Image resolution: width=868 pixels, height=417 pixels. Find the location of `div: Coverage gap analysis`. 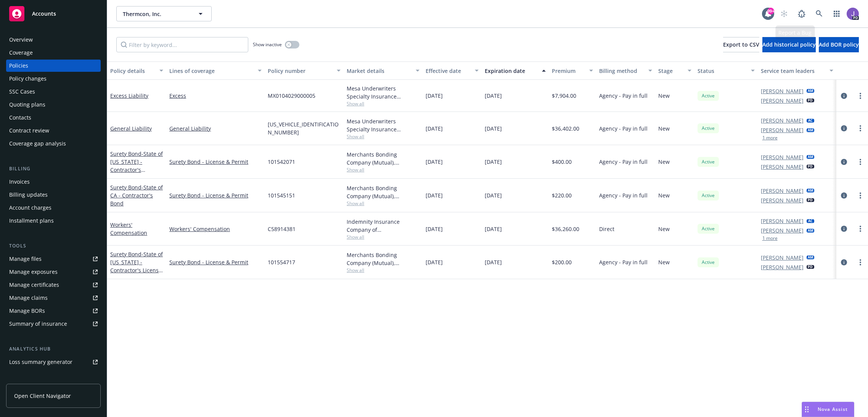

div: Coverage gap analysis is located at coordinates (38, 143).